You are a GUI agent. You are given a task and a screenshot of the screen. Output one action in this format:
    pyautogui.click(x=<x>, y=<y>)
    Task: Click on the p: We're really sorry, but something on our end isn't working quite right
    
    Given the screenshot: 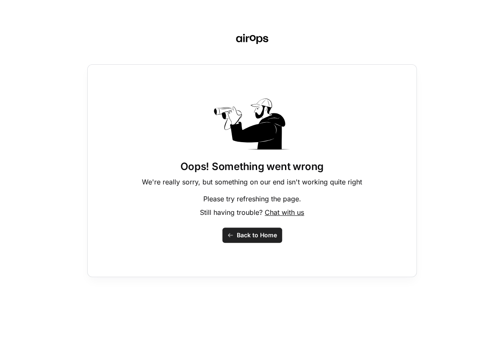 What is the action you would take?
    pyautogui.click(x=252, y=182)
    